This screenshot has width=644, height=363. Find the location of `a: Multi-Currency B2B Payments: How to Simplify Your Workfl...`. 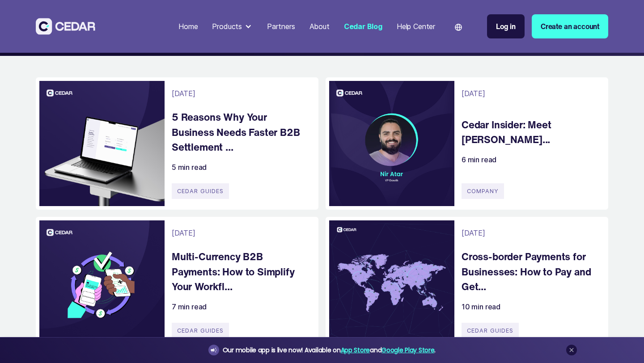

a: Multi-Currency B2B Payments: How to Simplify Your Workfl... is located at coordinates (240, 272).